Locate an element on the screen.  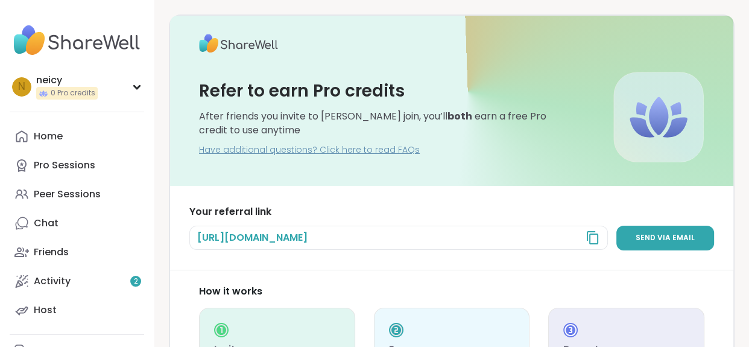
div: Peer Sessions is located at coordinates (67, 194).